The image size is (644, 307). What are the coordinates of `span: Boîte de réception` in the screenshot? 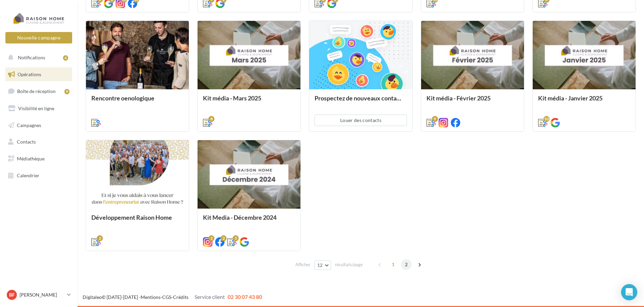 It's located at (37, 91).